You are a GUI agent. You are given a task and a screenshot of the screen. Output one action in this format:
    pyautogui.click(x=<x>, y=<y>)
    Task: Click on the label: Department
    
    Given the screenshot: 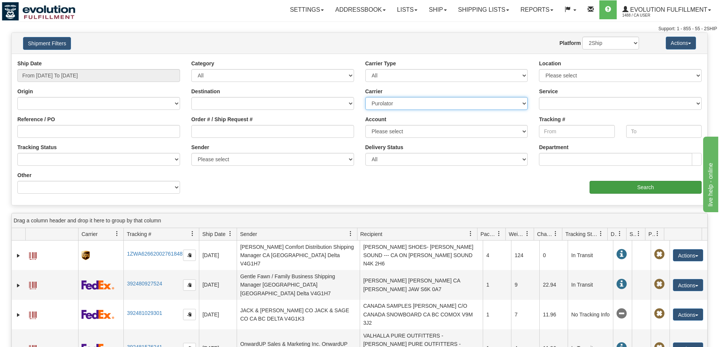 What is the action you would take?
    pyautogui.click(x=554, y=147)
    